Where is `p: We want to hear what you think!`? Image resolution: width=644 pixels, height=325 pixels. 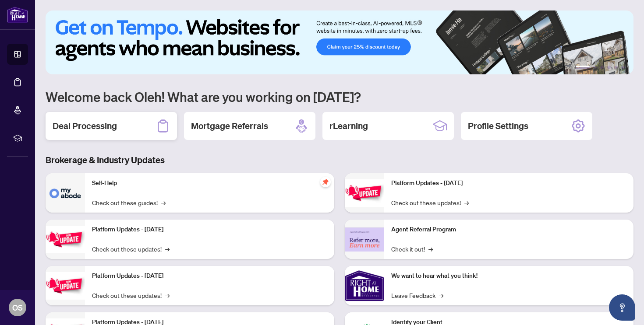
p: We want to hear what you think! is located at coordinates (508, 276).